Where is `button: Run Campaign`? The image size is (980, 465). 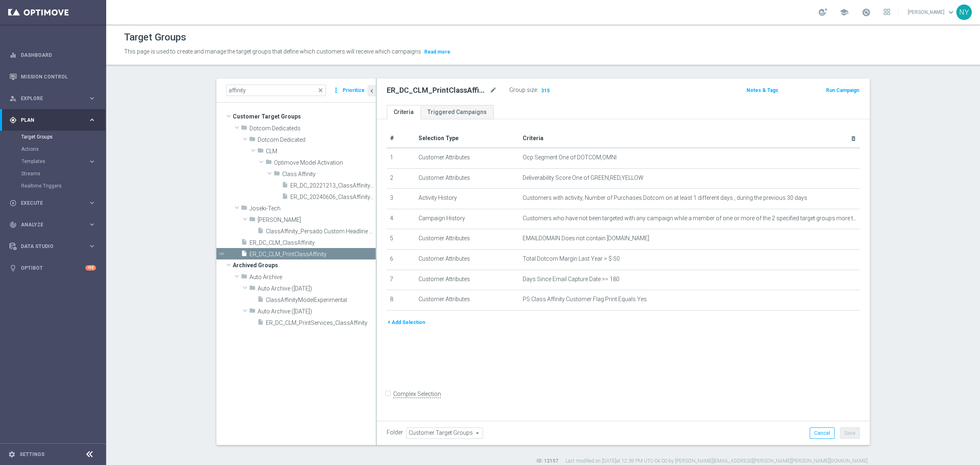
button: Run Campaign is located at coordinates (843, 90).